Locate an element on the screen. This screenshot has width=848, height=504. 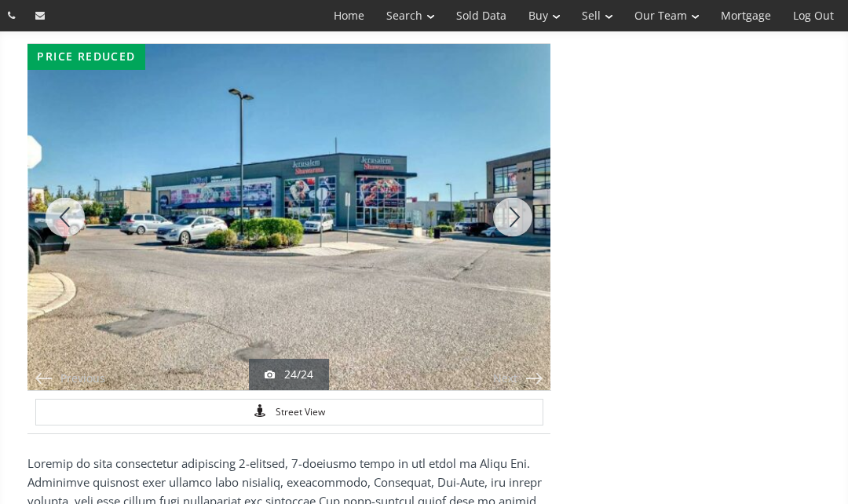
div: Next is located at coordinates (505, 379).